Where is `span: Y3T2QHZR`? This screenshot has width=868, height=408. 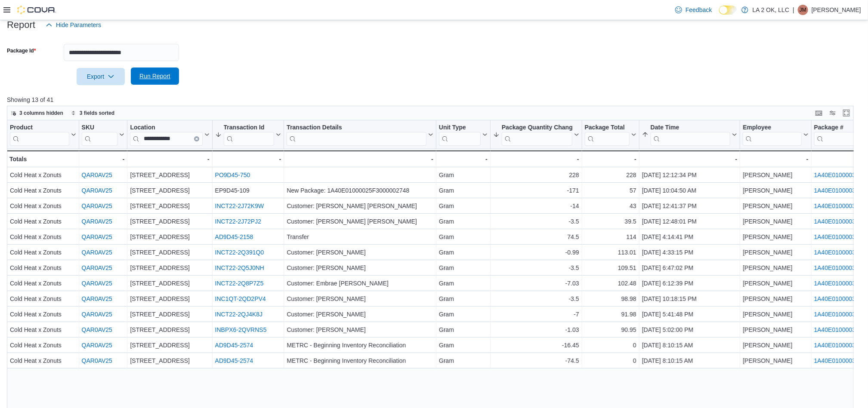
span: Y3T2QHZR is located at coordinates (225, 270).